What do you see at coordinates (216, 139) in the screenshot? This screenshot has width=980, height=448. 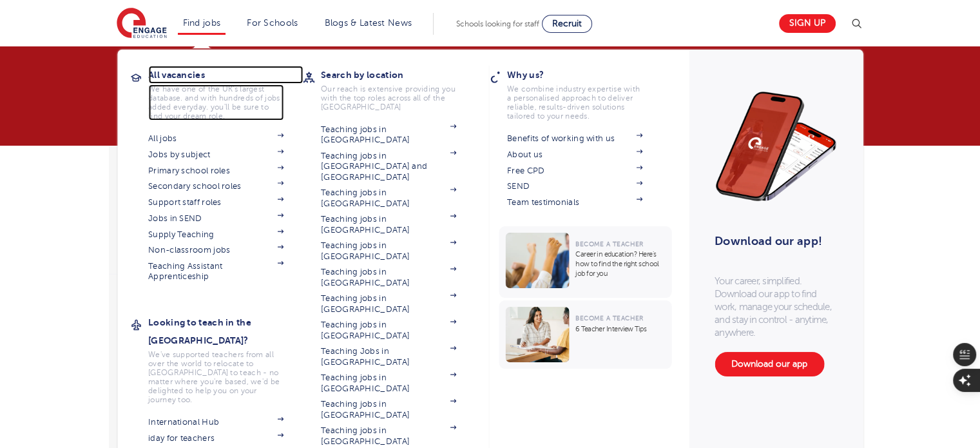 I see `a: All jobs` at bounding box center [216, 139].